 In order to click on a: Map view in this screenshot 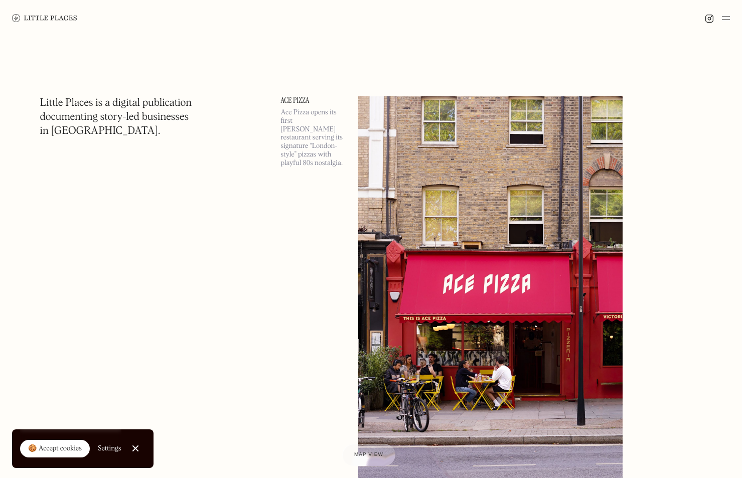, I will do `click(369, 455)`.